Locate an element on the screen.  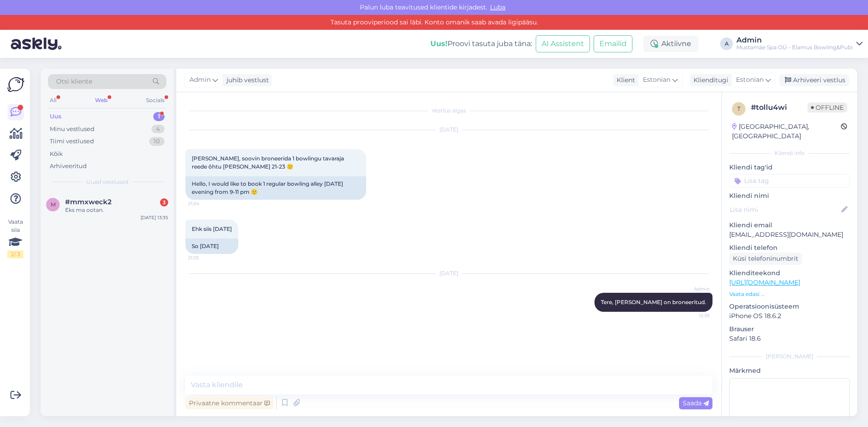
div: # tollu4wi is located at coordinates (779, 108).